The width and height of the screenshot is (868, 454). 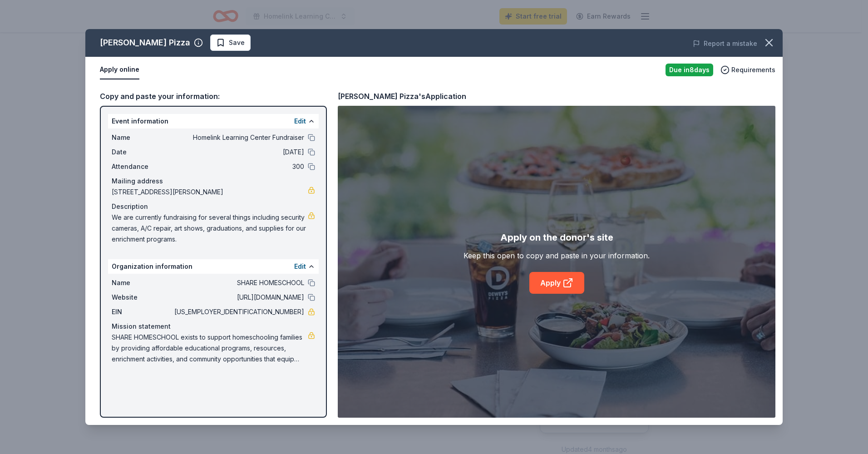 I want to click on div: Organization information, so click(x=213, y=267).